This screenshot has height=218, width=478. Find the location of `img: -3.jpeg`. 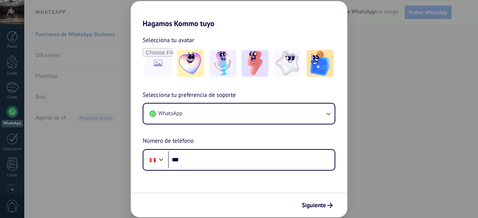

img: -3.jpeg is located at coordinates (255, 63).